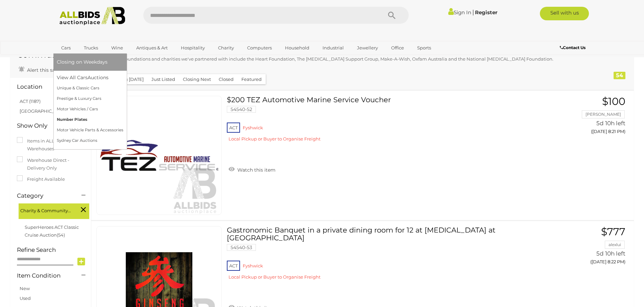 The height and width of the screenshot is (307, 644). I want to click on button: Closed, so click(226, 79).